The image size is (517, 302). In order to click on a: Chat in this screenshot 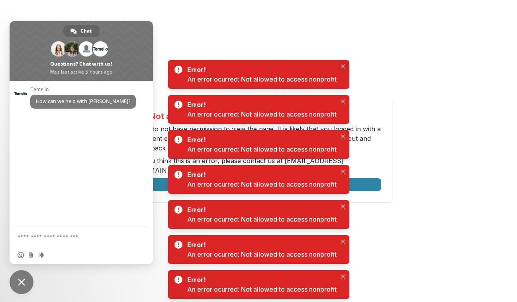, I will do `click(81, 31)`.